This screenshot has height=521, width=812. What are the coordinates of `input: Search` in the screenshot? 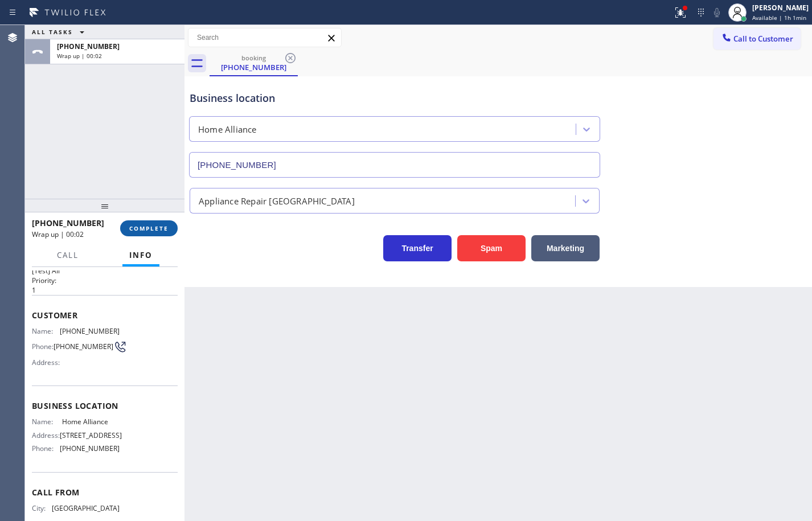 It's located at (265, 38).